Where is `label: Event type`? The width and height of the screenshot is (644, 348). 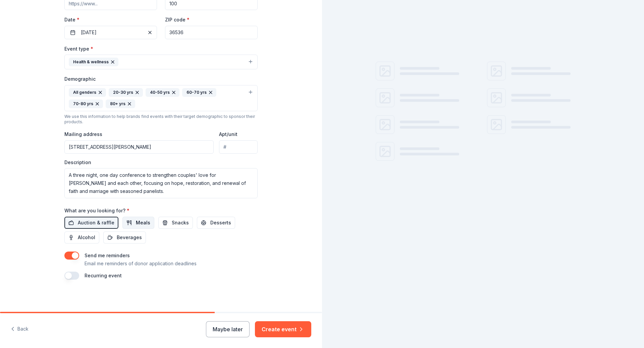
label: Event type is located at coordinates (79, 49).